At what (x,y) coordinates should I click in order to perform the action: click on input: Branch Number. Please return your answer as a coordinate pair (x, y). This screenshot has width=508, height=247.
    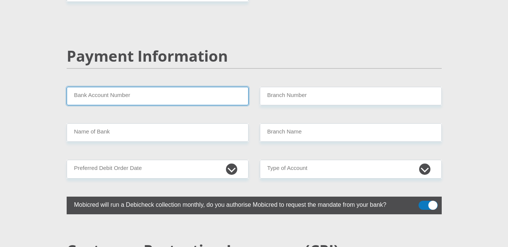
    Looking at the image, I should click on (351, 96).